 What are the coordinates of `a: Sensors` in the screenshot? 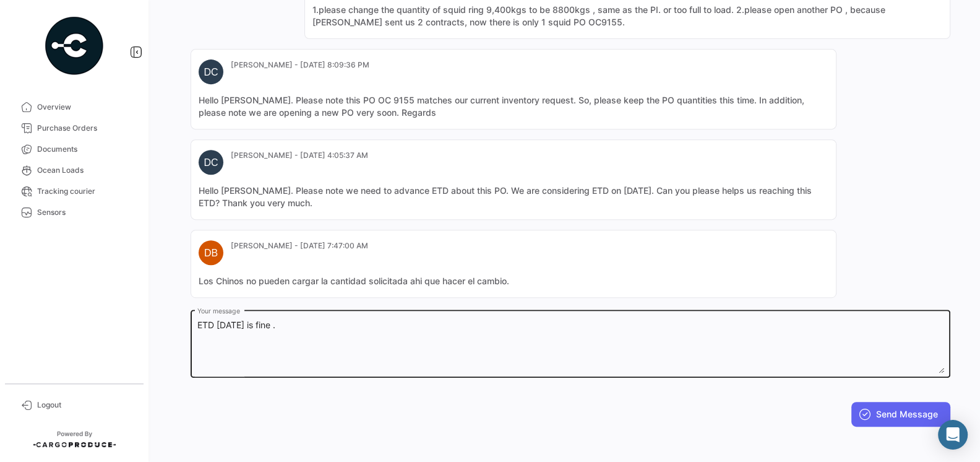 It's located at (74, 212).